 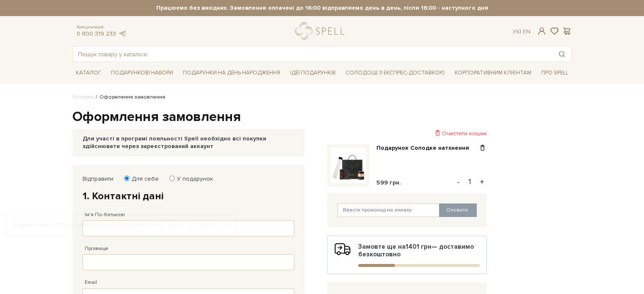 What do you see at coordinates (102, 27) in the screenshot?
I see `span: Консультація:` at bounding box center [102, 27].